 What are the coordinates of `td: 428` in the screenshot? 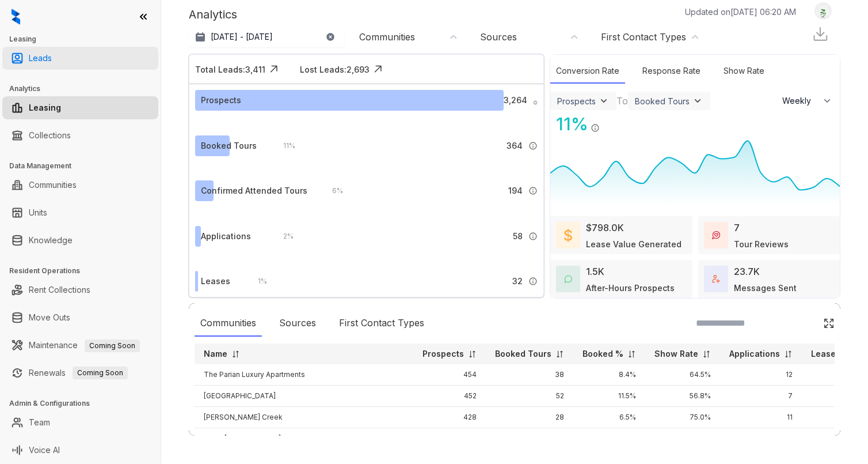 It's located at (449, 417).